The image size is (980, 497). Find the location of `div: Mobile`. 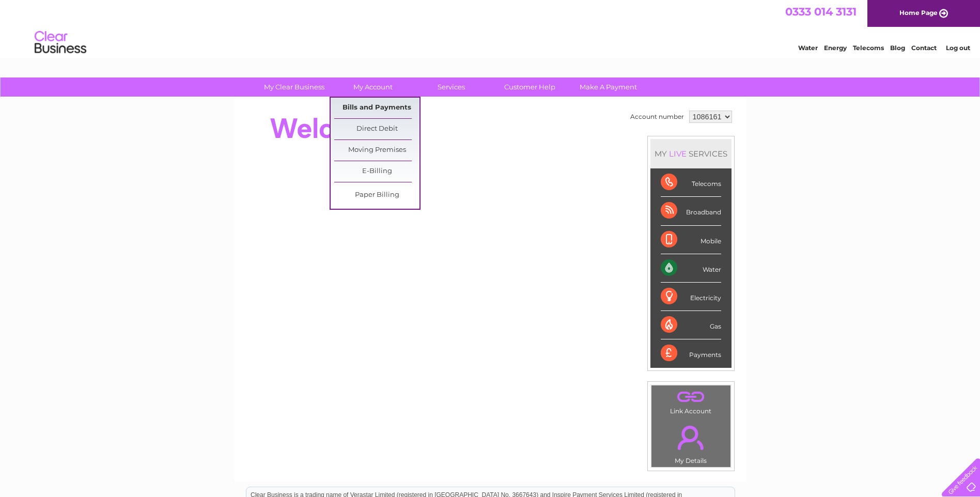

div: Mobile is located at coordinates (691, 240).